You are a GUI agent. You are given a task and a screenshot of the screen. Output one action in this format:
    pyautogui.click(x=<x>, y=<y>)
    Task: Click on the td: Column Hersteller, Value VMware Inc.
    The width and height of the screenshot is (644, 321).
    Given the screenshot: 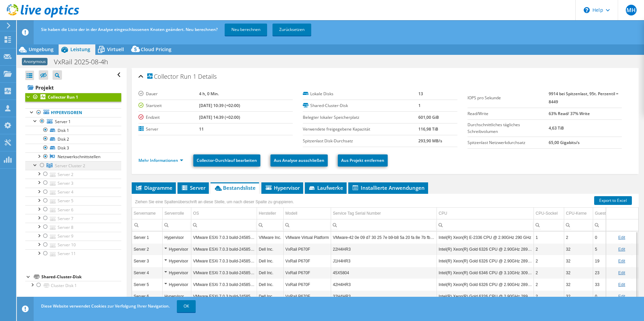 What is the action you would take?
    pyautogui.click(x=270, y=237)
    